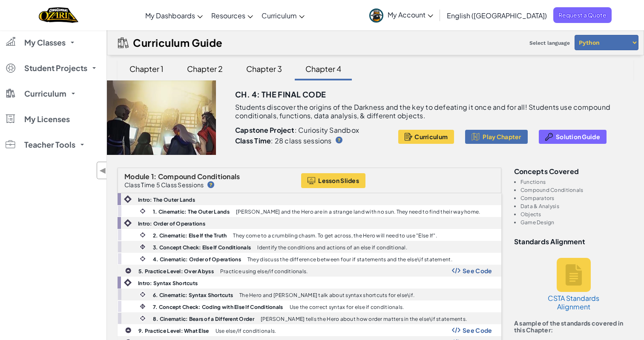 The image size is (644, 340). I want to click on div: Chapter 4, so click(324, 69).